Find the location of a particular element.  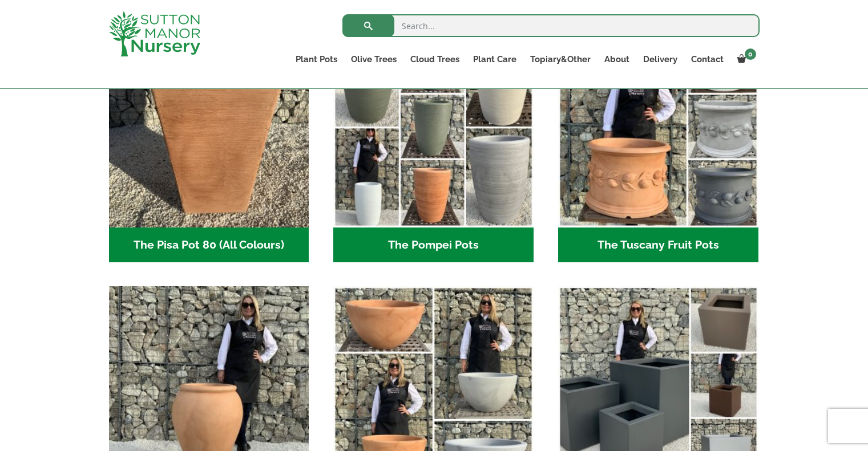

a: Visit product category The Pompei Pots is located at coordinates (433, 145).